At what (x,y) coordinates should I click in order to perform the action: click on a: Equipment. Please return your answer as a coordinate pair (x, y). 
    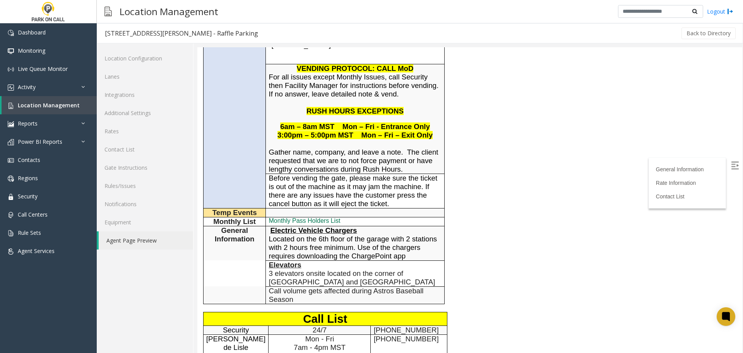
    Looking at the image, I should click on (145, 222).